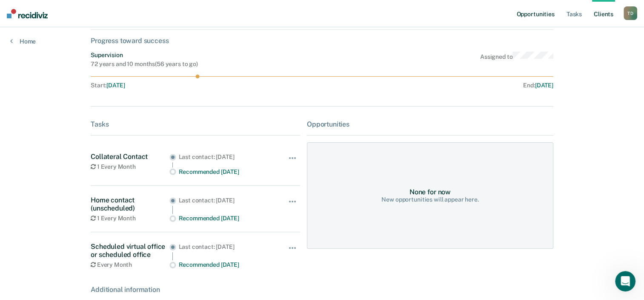 The height and width of the screenshot is (300, 644). Describe the element at coordinates (322, 41) in the screenshot. I see `div: Progress toward success` at that location.